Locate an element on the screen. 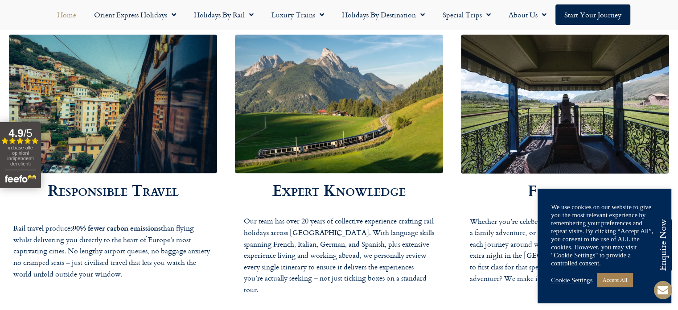 The image size is (678, 310). strong: 90% fewer carbon emissions is located at coordinates (117, 227).